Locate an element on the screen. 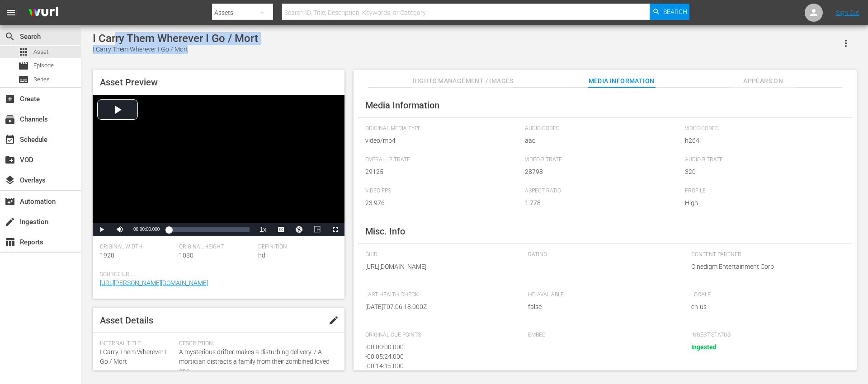 Image resolution: width=868 pixels, height=384 pixels. span: Locale is located at coordinates (765, 295).